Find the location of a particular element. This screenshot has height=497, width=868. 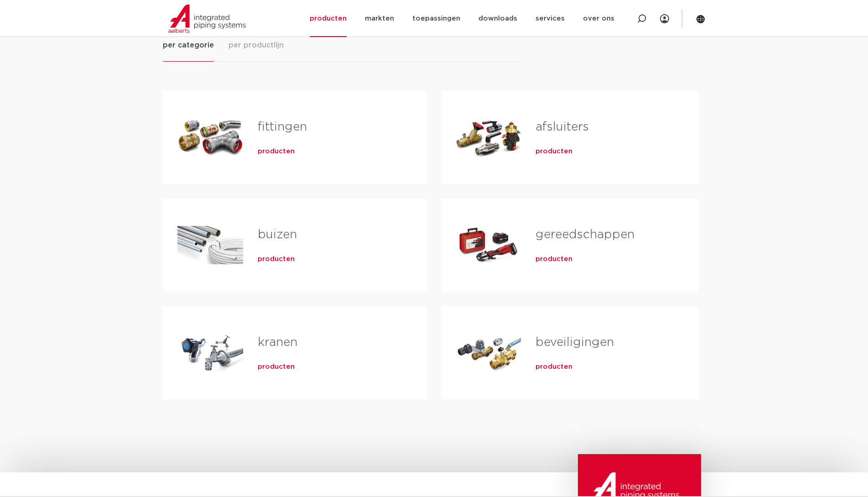

a: afsluiters is located at coordinates (562, 126).